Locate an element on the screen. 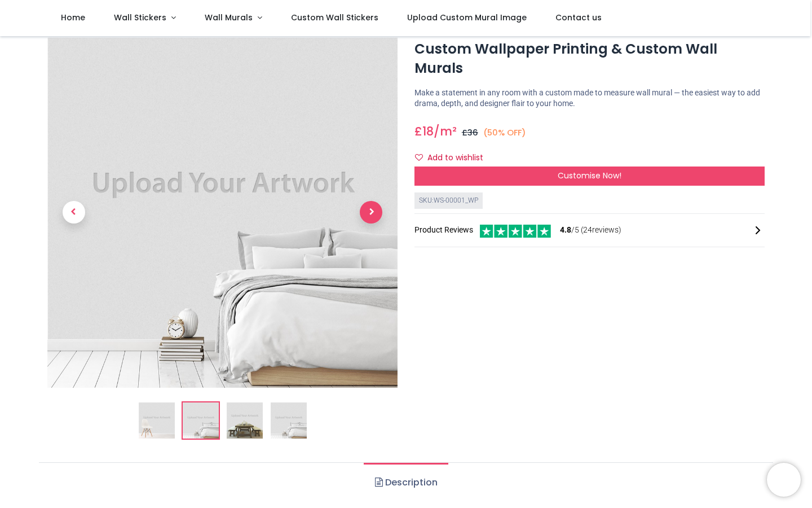 This screenshot has width=812, height=508. span: Next is located at coordinates (371, 212).